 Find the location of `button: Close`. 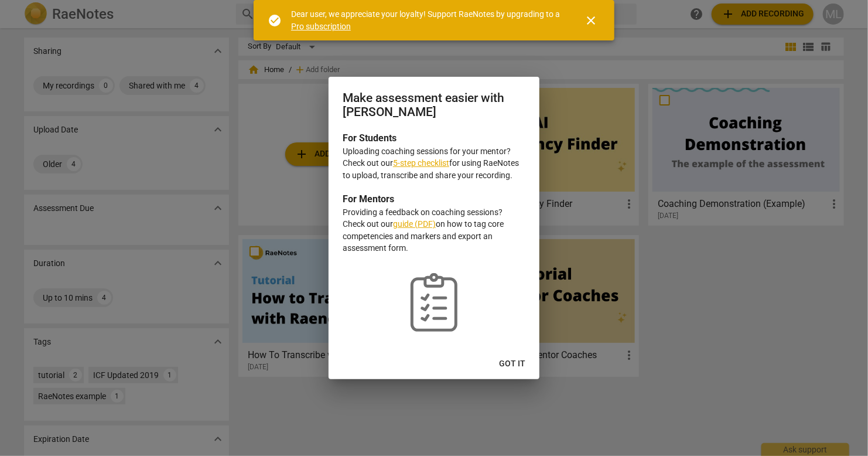

button: Close is located at coordinates (591, 20).